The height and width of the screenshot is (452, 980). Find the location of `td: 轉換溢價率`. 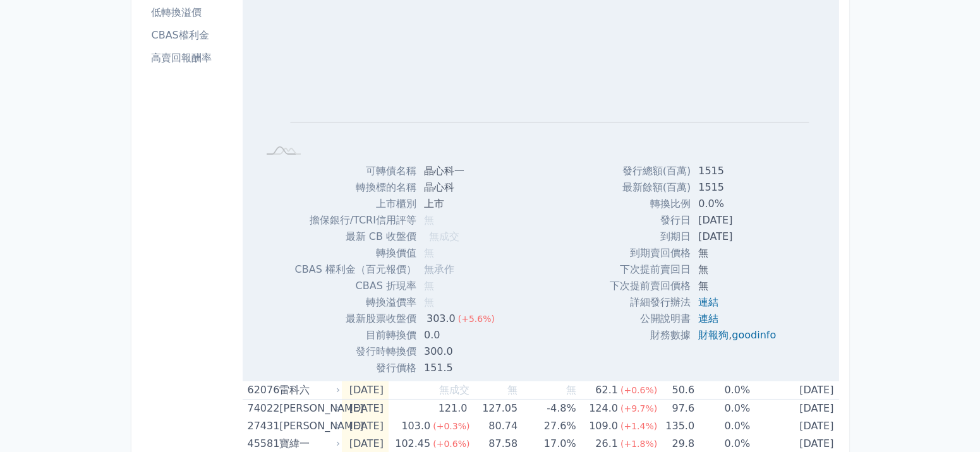

td: 轉換溢價率 is located at coordinates (355, 303).